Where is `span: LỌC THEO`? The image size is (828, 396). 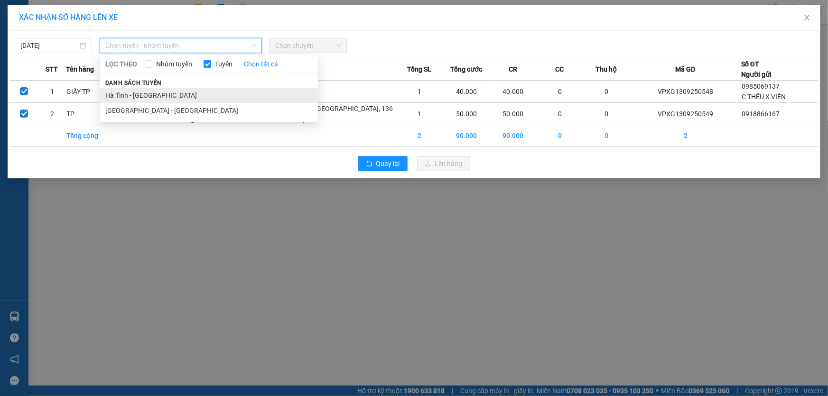
span: LỌC THEO is located at coordinates (121, 64).